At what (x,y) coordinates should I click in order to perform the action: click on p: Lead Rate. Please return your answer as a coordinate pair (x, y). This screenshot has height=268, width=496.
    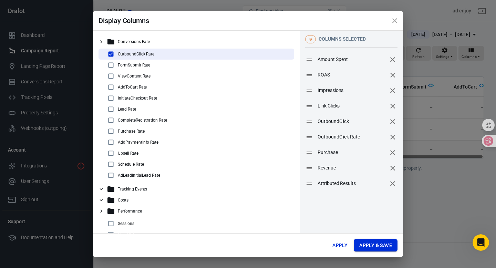
    Looking at the image, I should click on (127, 109).